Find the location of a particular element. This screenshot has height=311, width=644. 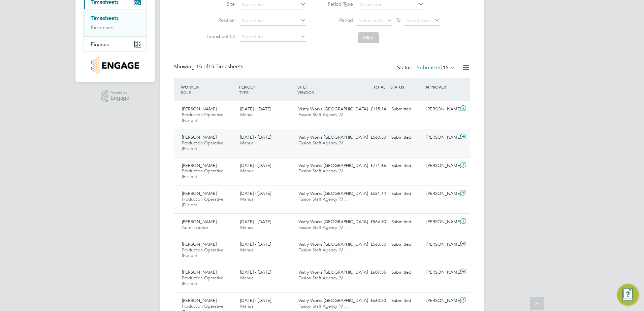

img: countryside-properties-logo-retina.png is located at coordinates (115, 65).